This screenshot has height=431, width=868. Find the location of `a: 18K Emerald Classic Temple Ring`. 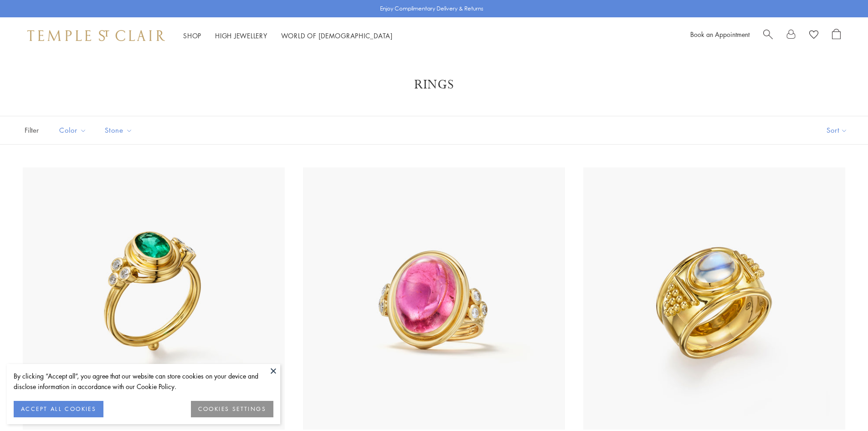

a: 18K Emerald Classic Temple Ring is located at coordinates (154, 298).